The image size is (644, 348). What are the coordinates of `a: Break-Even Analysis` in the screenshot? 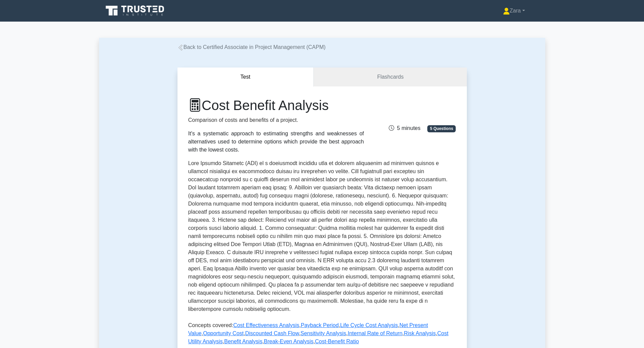 It's located at (288, 341).